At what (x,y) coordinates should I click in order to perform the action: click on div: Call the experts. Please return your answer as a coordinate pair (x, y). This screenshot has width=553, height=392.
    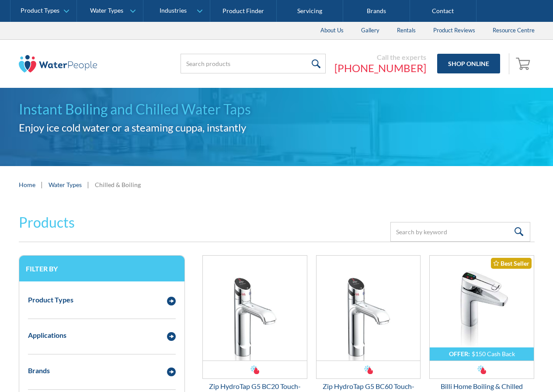
    Looking at the image, I should click on (380, 57).